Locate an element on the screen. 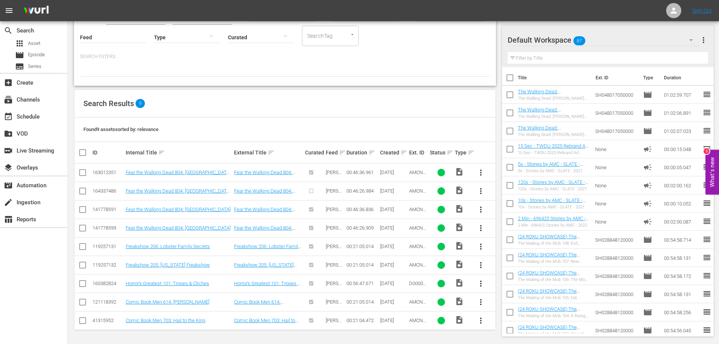  a: Sign Out is located at coordinates (702, 11).